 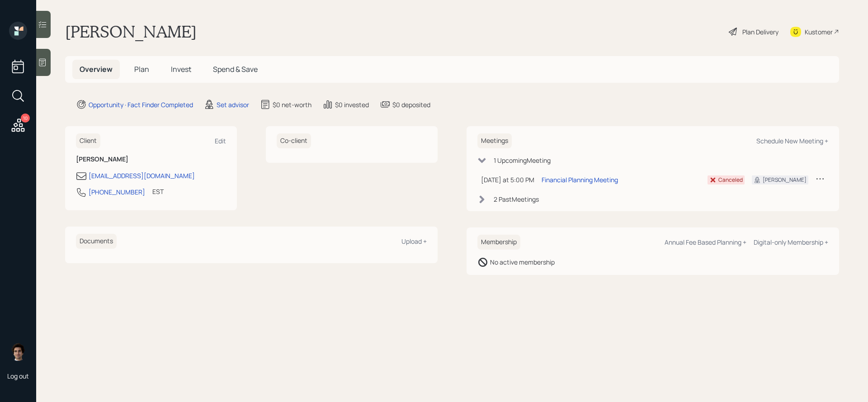 What do you see at coordinates (220, 141) in the screenshot?
I see `div: Edit` at bounding box center [220, 141].